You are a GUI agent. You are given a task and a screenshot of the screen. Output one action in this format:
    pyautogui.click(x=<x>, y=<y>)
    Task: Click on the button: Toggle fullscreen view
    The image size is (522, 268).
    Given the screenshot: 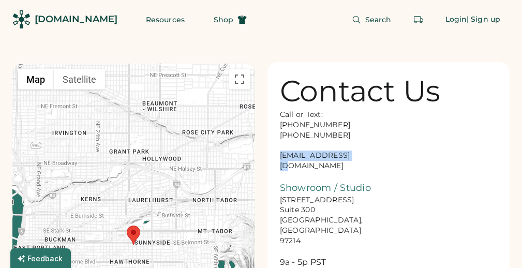 What is the action you would take?
    pyautogui.click(x=240, y=79)
    